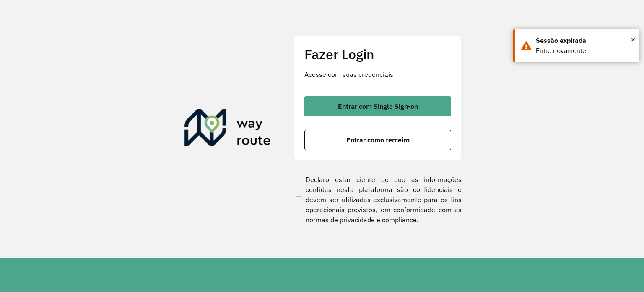  What do you see at coordinates (378, 139) in the screenshot?
I see `span: Entrar como terceiro` at bounding box center [378, 139].